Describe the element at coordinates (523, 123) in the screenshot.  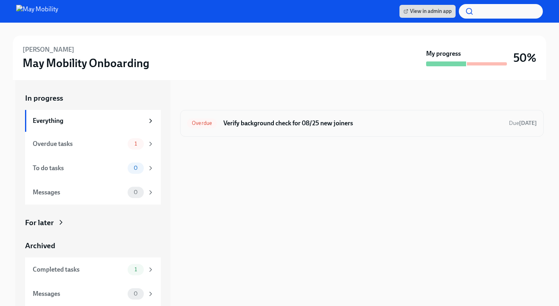
I see `span: August 16th, 2025 09:00` at that location.